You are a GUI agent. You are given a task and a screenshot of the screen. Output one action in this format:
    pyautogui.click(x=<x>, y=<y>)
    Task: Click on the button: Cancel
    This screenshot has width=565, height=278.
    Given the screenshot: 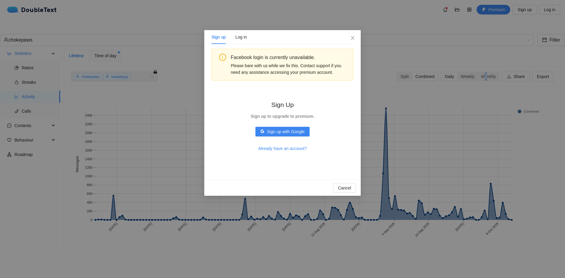 What is the action you would take?
    pyautogui.click(x=345, y=188)
    